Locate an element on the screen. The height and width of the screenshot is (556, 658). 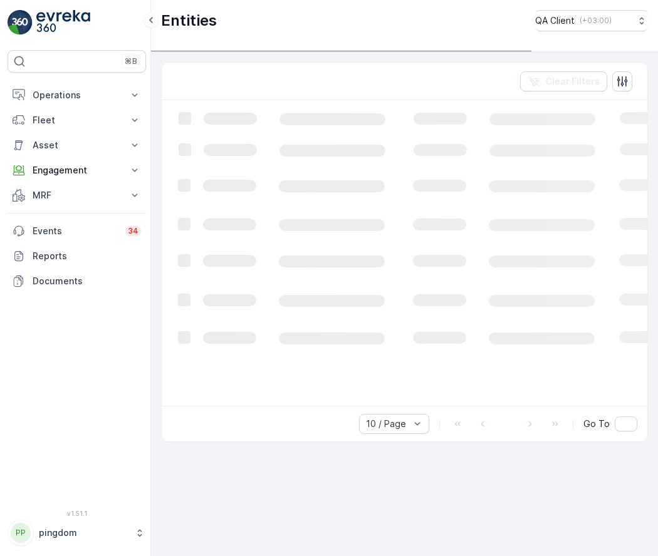
button: Operations is located at coordinates (76, 95).